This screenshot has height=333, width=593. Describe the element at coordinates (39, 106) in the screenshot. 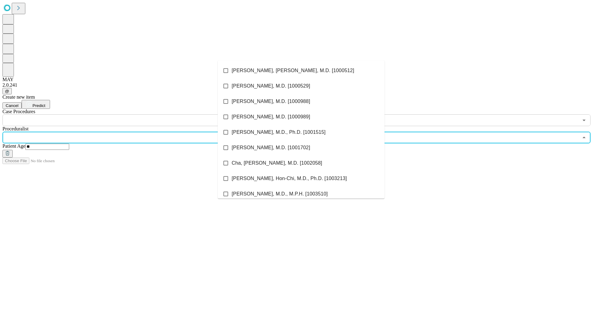

I see `span: Predict` at that location.